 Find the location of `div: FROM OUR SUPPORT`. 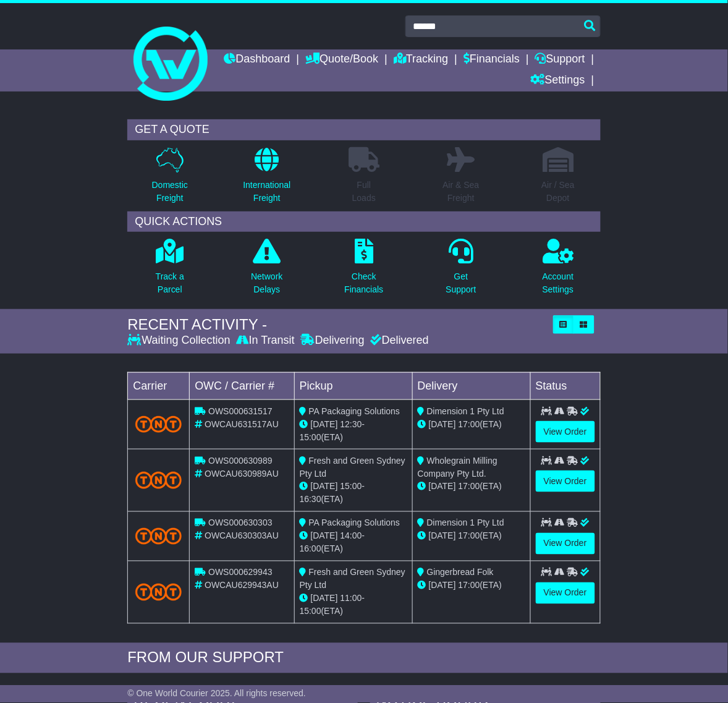

div: FROM OUR SUPPORT is located at coordinates (364, 657).